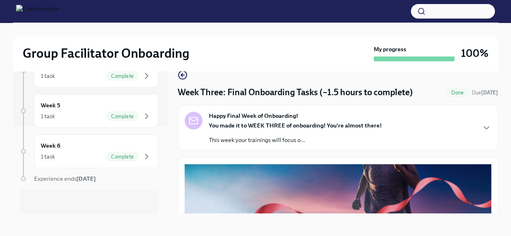  Describe the element at coordinates (253, 116) in the screenshot. I see `strong: Happy Final Week of Onboarding!` at that location.